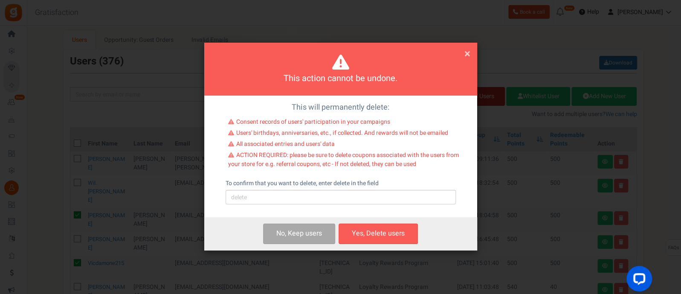  Describe the element at coordinates (341, 197) in the screenshot. I see `input: delete` at that location.